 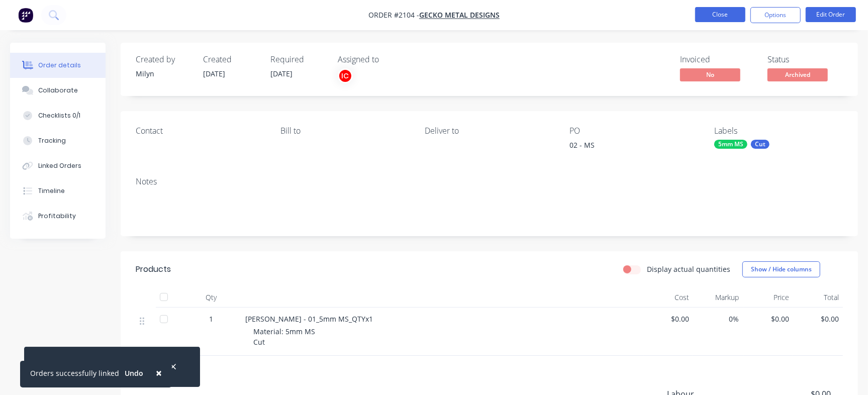 I want to click on span: No, so click(x=711, y=75).